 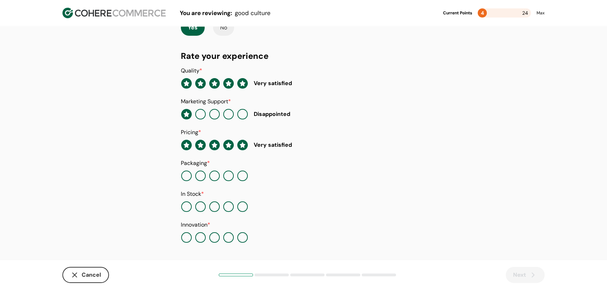 I want to click on span: You are reviewing:, so click(x=206, y=13).